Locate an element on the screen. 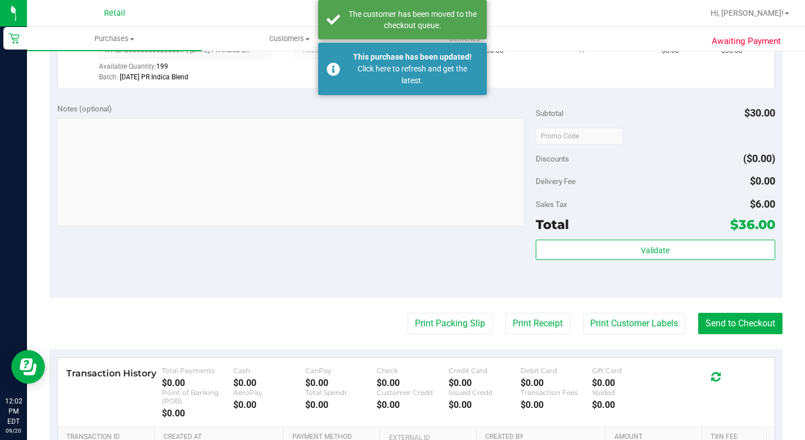 This screenshot has height=440, width=805. div: Total Payments is located at coordinates (198, 370).